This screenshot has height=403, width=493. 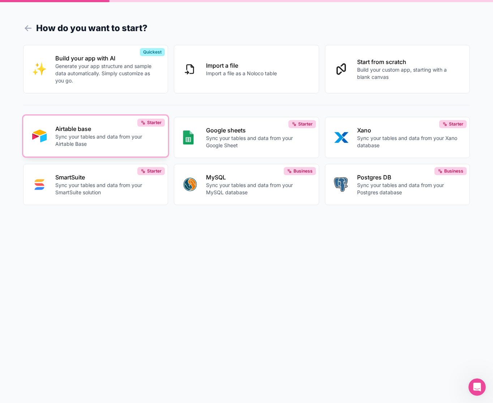 What do you see at coordinates (341, 184) in the screenshot?
I see `img: POSTGRES` at bounding box center [341, 184].